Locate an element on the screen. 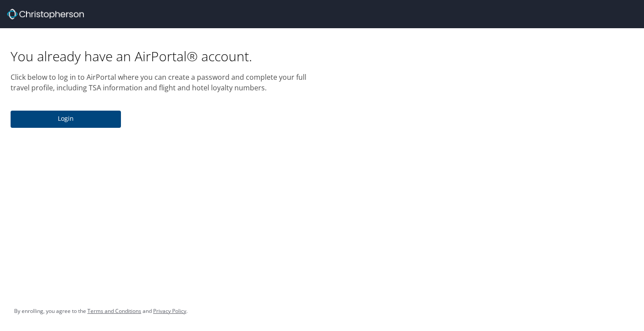 The width and height of the screenshot is (644, 331). a: Privacy Policy is located at coordinates (169, 311).